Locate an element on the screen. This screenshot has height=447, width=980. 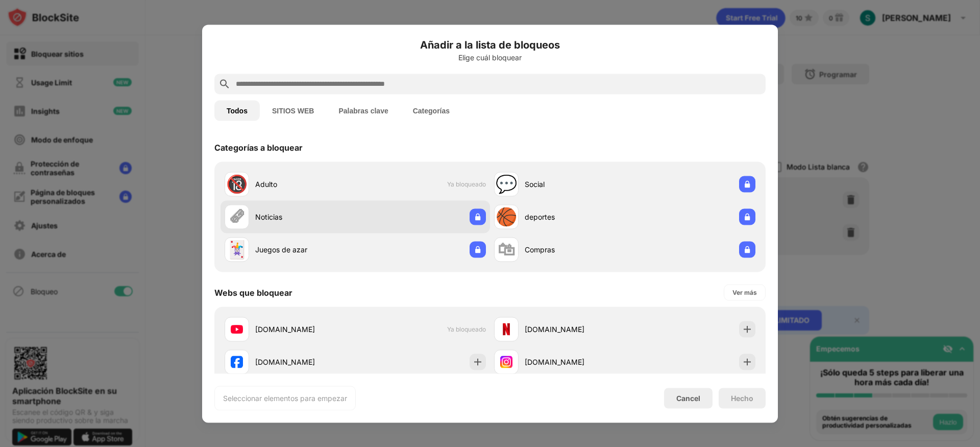
button: Palabras clave is located at coordinates (363, 110).